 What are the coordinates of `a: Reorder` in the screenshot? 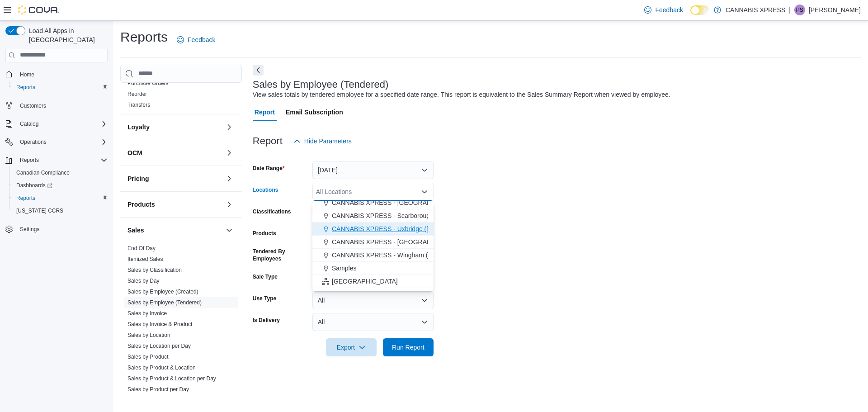 It's located at (137, 94).